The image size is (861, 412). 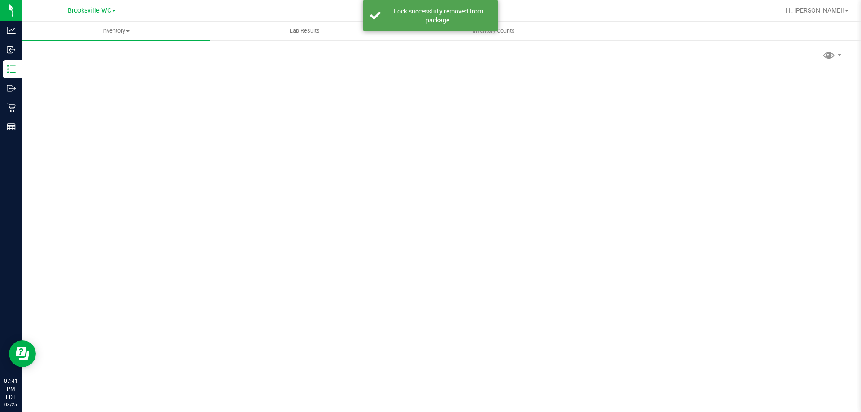 What do you see at coordinates (11, 405) in the screenshot?
I see `p: 08/25` at bounding box center [11, 405].